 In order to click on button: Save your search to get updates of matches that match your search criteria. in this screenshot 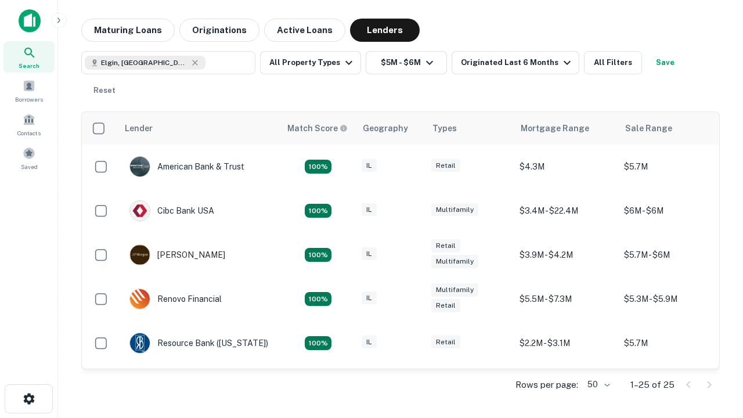, I will do `click(666, 63)`.